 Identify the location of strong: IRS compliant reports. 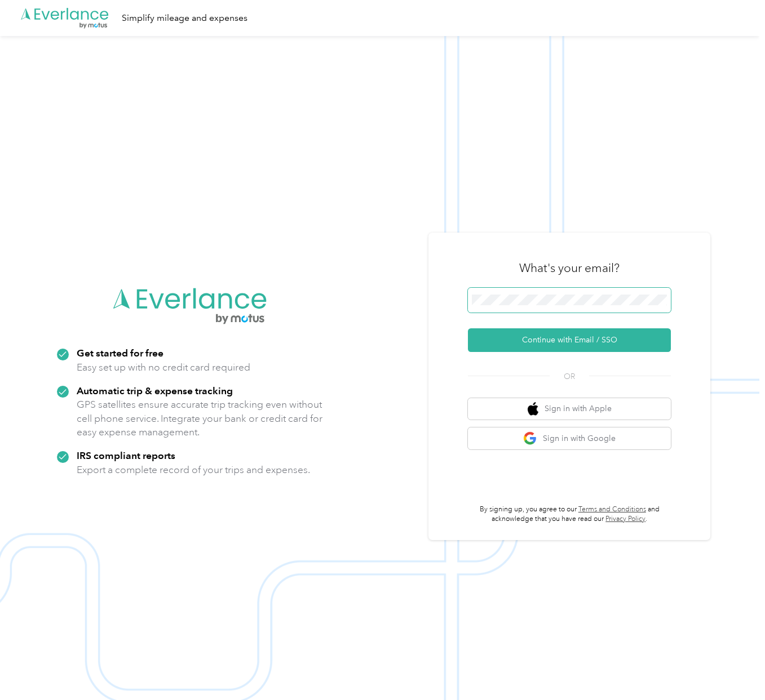
(126, 455).